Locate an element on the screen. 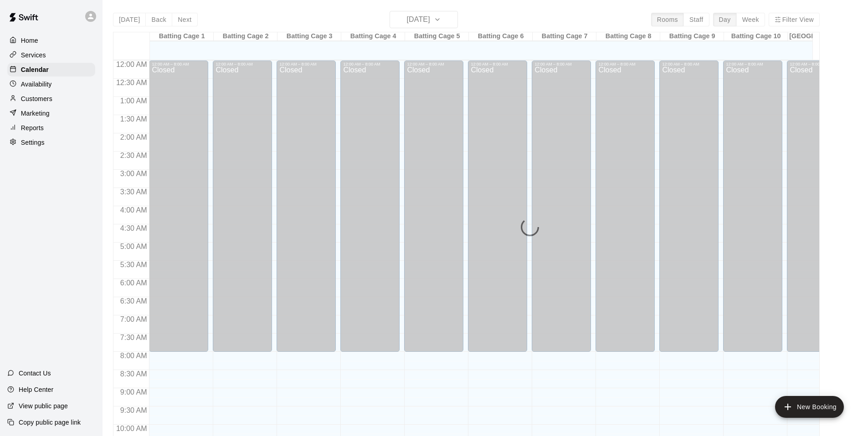 Image resolution: width=868 pixels, height=436 pixels. span: 6:00 AM is located at coordinates (133, 283).